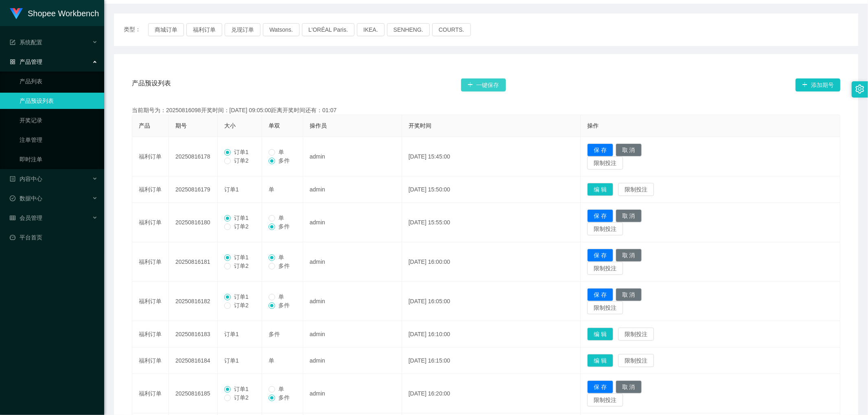 Image resolution: width=868 pixels, height=415 pixels. Describe the element at coordinates (420, 126) in the screenshot. I see `span: 开奖时间` at that location.